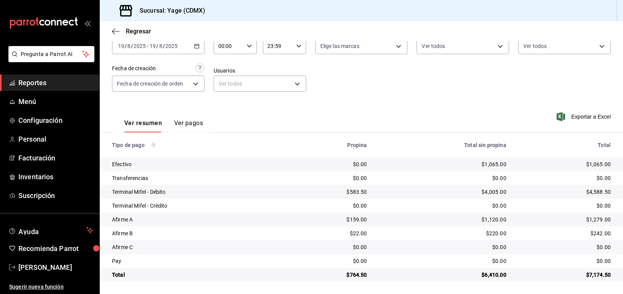 The image size is (623, 294). I want to click on span: Menú, so click(56, 101).